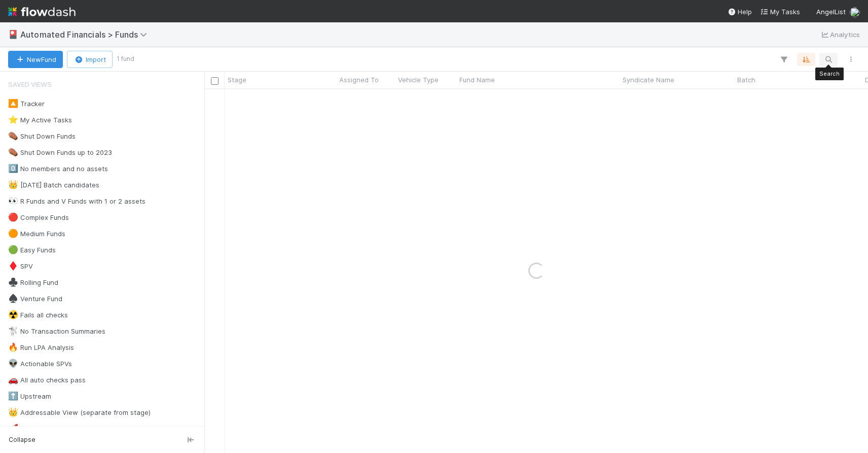 The height and width of the screenshot is (453, 868). Describe the element at coordinates (36, 59) in the screenshot. I see `button: NewFund` at that location.